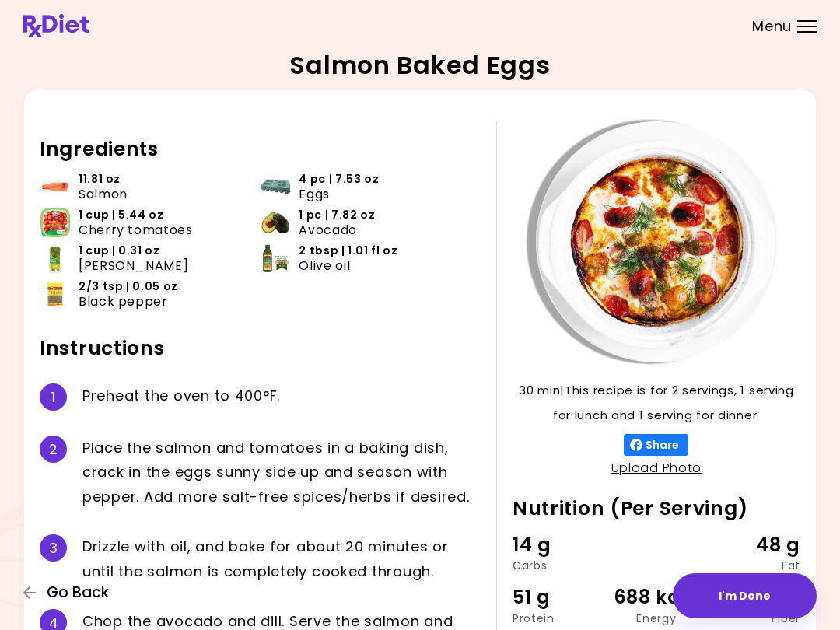  What do you see at coordinates (324, 265) in the screenshot?
I see `span: Olive oil` at bounding box center [324, 265].